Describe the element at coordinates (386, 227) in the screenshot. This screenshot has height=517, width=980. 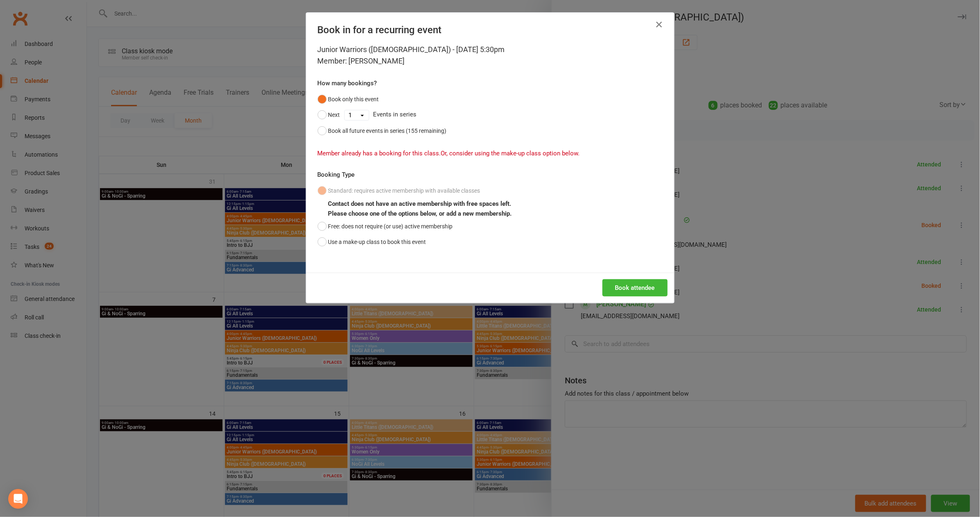
I see `button: Free: does not require (or use) active membership` at that location.